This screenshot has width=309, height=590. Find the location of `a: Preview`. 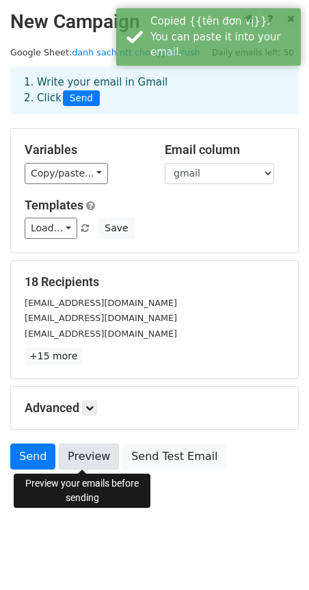

a: Preview is located at coordinates (89, 456).